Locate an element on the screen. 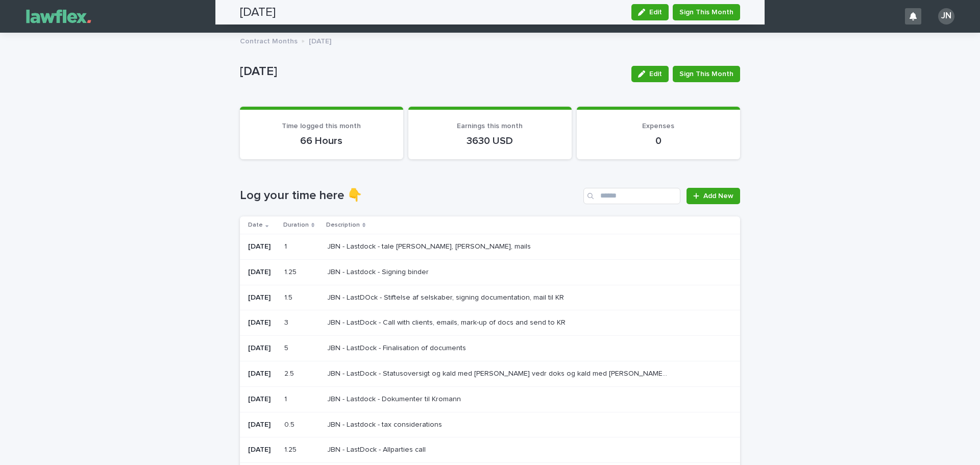 The width and height of the screenshot is (980, 465). p: JBN - LastDock - Call with clients, emails, mark-up of docs and send to KR is located at coordinates (447, 322).